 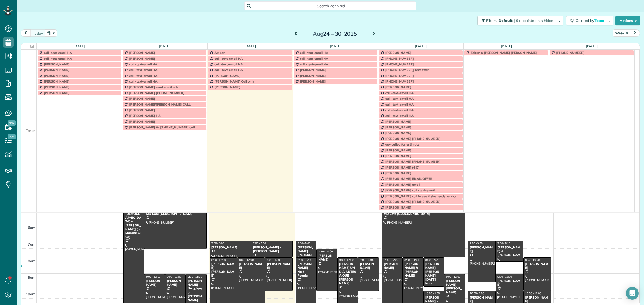 What do you see at coordinates (590, 21) in the screenshot?
I see `button: Colored byTeam` at bounding box center [590, 21].